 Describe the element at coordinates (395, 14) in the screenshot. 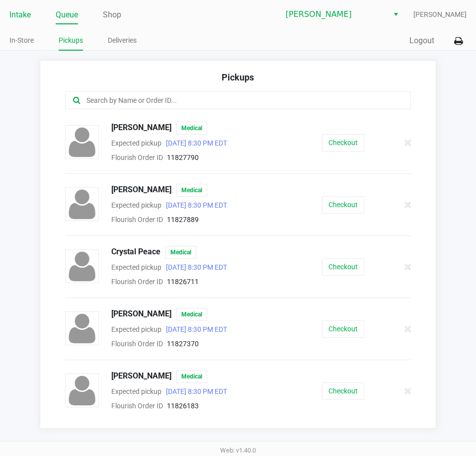

I see `button: Select` at that location.